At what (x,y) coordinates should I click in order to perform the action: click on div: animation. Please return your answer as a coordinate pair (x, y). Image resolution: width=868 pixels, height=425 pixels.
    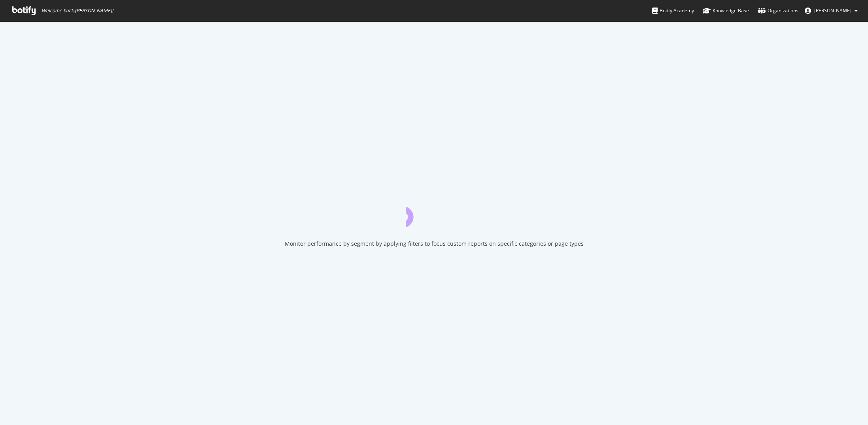
    Looking at the image, I should click on (434, 213).